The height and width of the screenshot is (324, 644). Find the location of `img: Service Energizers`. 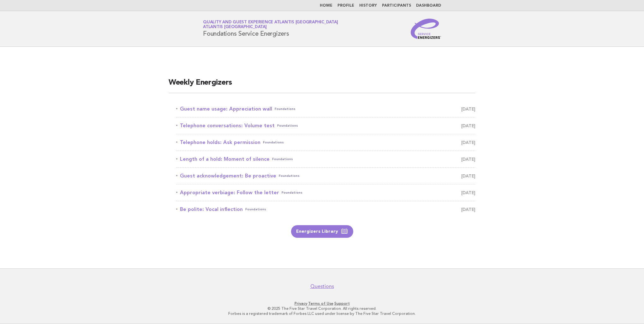

img: Service Energizers is located at coordinates (426, 29).